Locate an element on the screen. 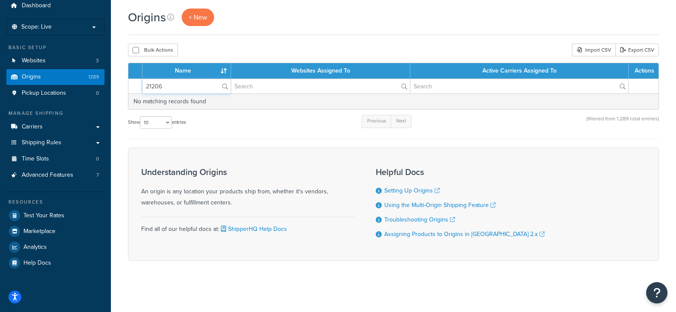 The width and height of the screenshot is (676, 312). a: Origins 1289 is located at coordinates (55, 77).